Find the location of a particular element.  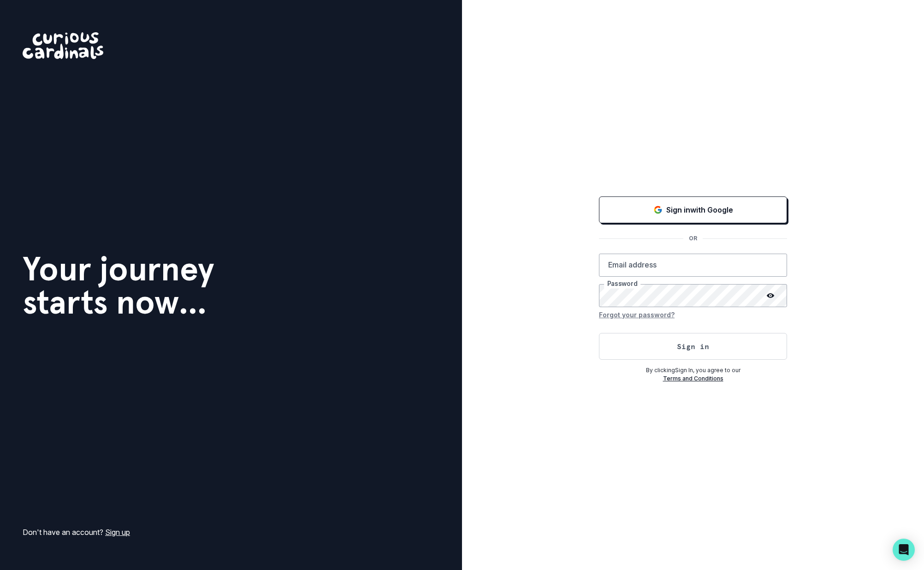

a: Sign up is located at coordinates (118, 532).